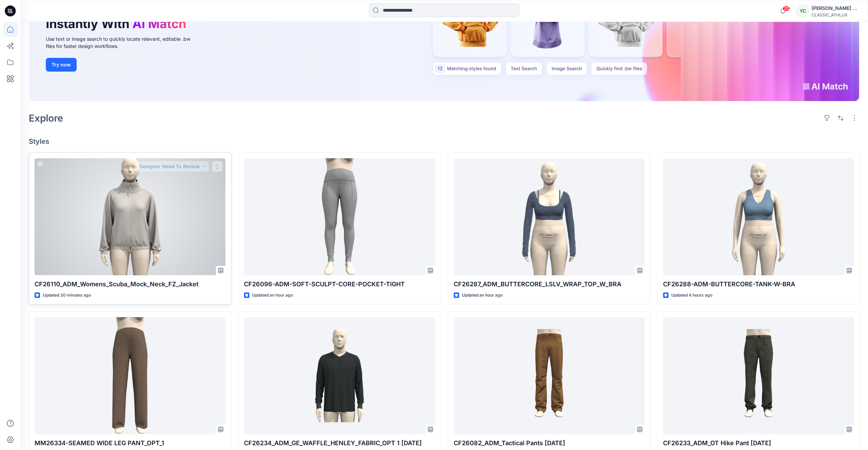 The width and height of the screenshot is (868, 450). I want to click on p: CF26110_ADM_Womens_Scuba_Mock_Neck_FZ_Jacket, so click(130, 284).